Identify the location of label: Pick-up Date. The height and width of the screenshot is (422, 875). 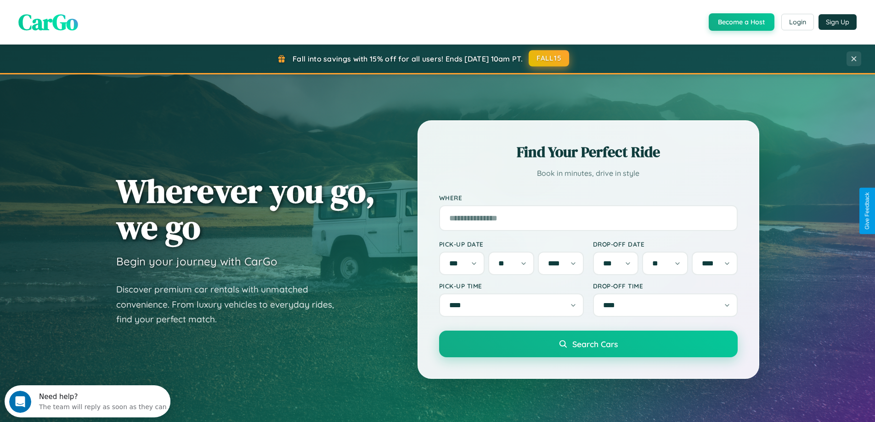
(511, 244).